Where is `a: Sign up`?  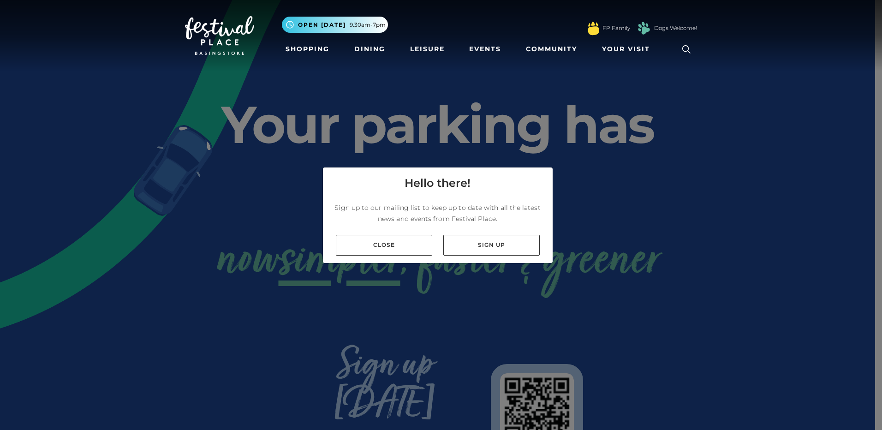
a: Sign up is located at coordinates (491, 245).